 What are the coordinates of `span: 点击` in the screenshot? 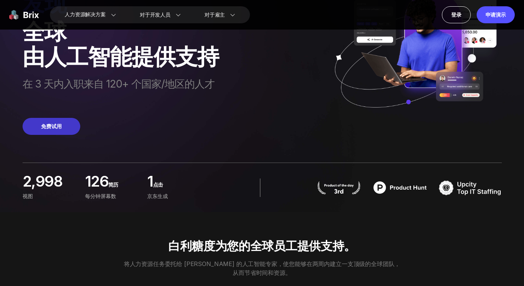 It's located at (178, 187).